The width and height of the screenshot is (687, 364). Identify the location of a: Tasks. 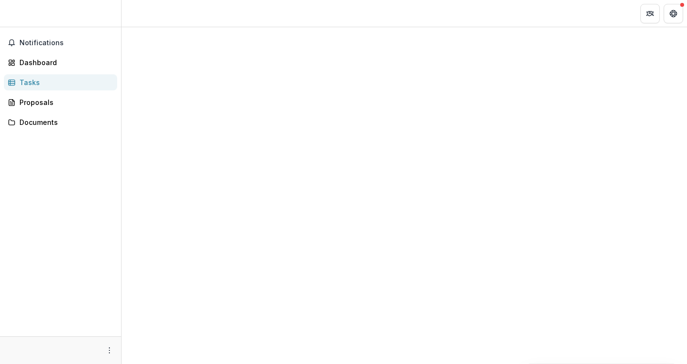
(60, 82).